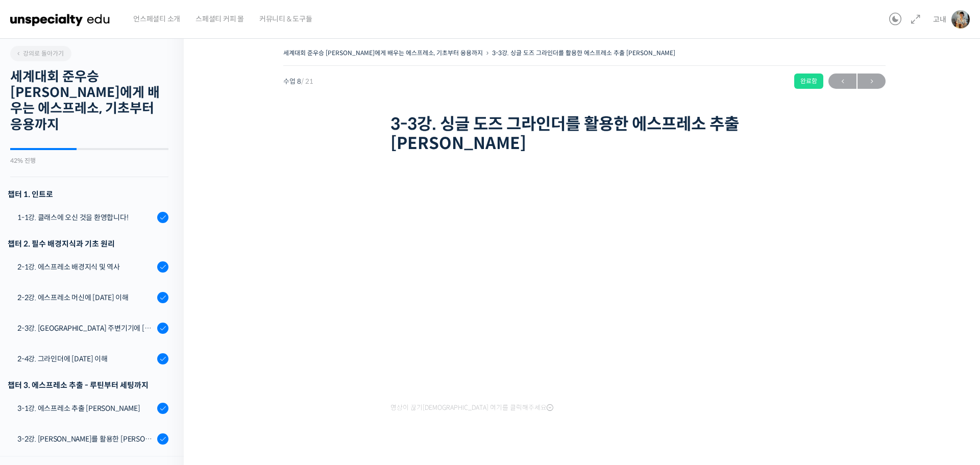  What do you see at coordinates (808, 81) in the screenshot?
I see `div: 완료함` at bounding box center [808, 81].